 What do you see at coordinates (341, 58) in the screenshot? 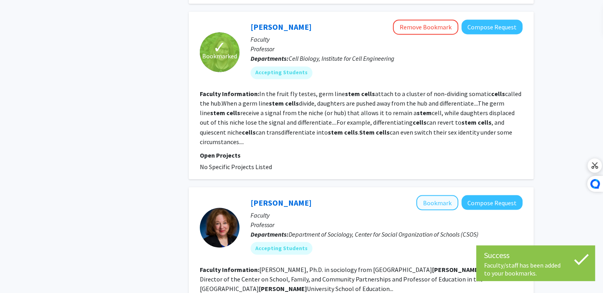
I see `span: Cell Biology, Institute for Cell Engineering` at bounding box center [341, 58].